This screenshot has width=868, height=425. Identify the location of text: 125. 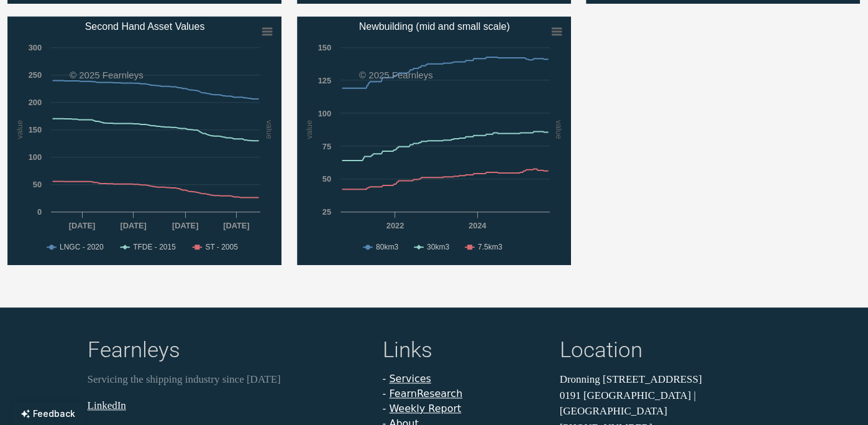
(324, 80).